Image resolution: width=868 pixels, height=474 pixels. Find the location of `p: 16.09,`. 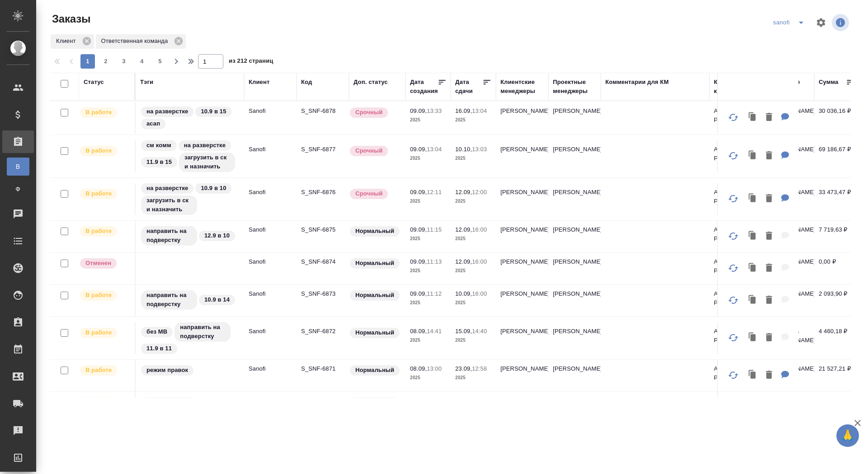

p: 16.09, is located at coordinates (464, 111).